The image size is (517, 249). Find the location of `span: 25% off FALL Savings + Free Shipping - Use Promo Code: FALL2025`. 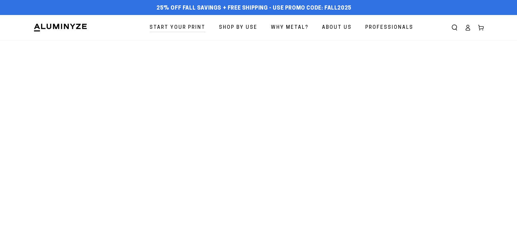

span: 25% off FALL Savings + Free Shipping - Use Promo Code: FALL2025 is located at coordinates (254, 8).